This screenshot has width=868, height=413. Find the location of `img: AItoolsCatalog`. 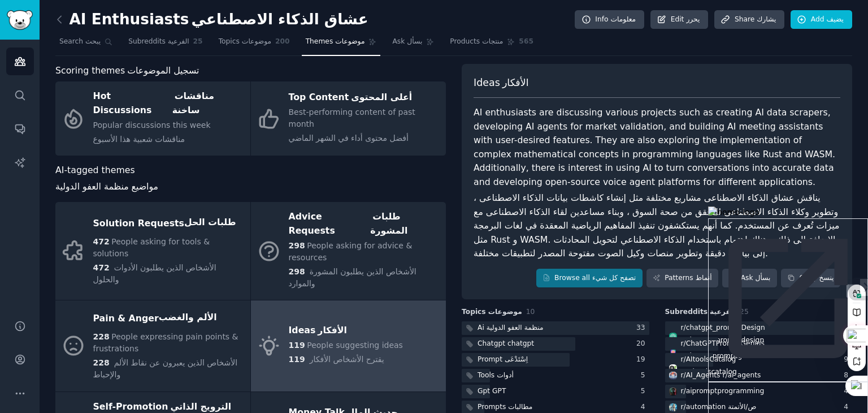

img: AItoolsCatalog is located at coordinates (673, 368).